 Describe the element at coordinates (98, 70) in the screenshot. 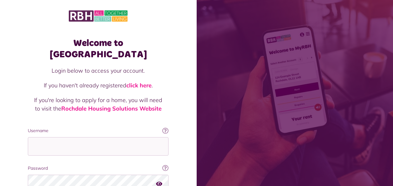

I see `p: Login below to access your account.` at that location.